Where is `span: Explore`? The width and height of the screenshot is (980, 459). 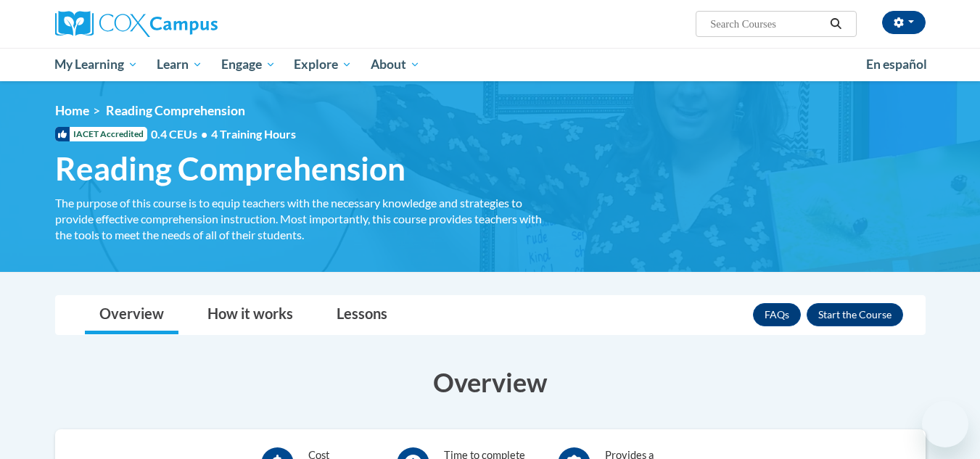
span: Explore is located at coordinates (323, 65).